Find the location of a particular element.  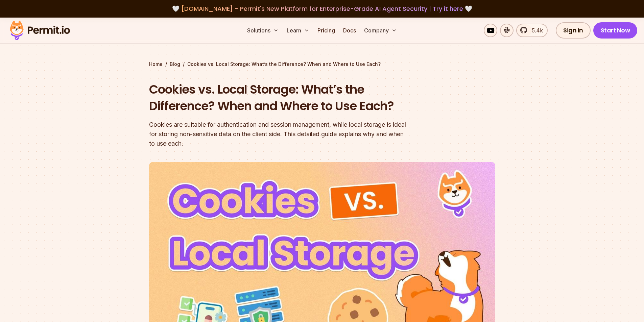

button: Solutions is located at coordinates (263, 30).